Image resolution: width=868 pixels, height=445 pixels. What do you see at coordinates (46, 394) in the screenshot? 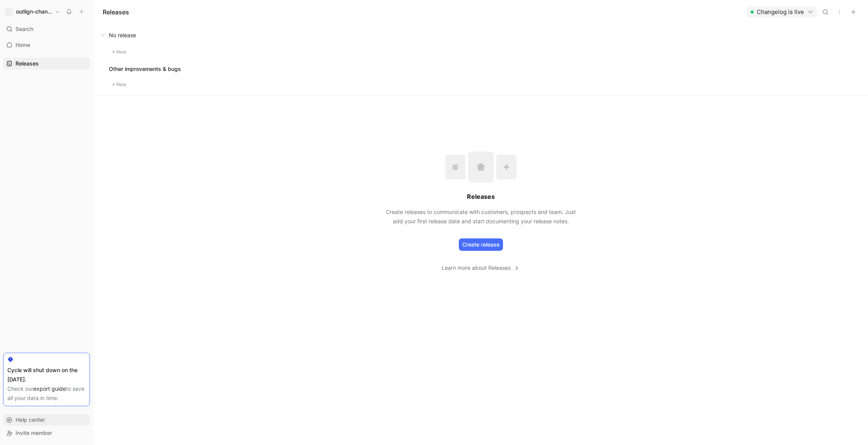
I see `div: Check our to save all your data in time.` at bounding box center [46, 394].